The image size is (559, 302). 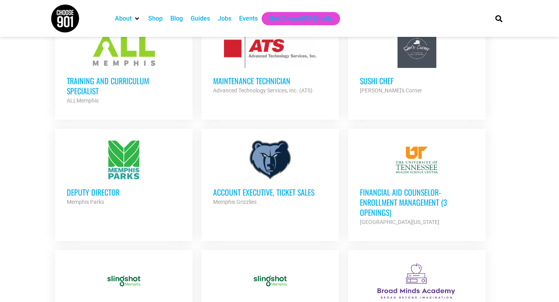 What do you see at coordinates (124, 173) in the screenshot?
I see `a: Deputy Director Memphis Parks` at bounding box center [124, 173].